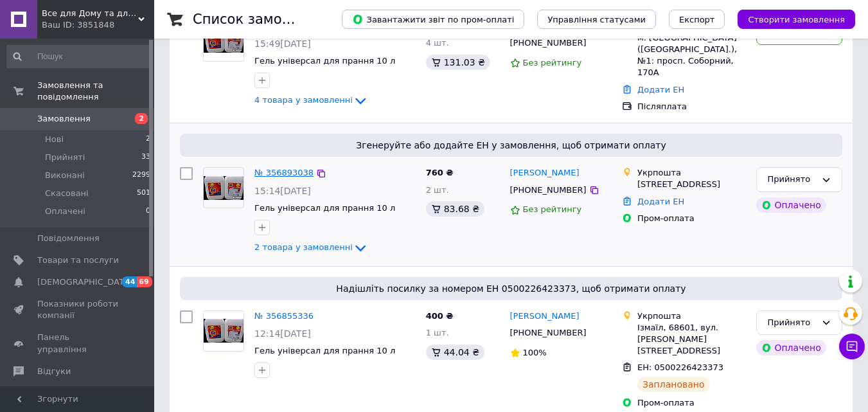  Describe the element at coordinates (439, 172) in the screenshot. I see `span: 760 ₴` at that location.